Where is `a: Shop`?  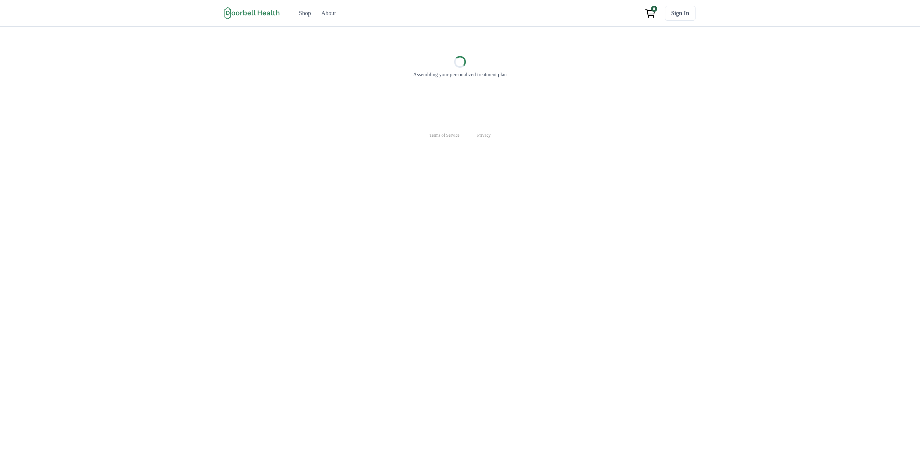
a: Shop is located at coordinates (305, 13).